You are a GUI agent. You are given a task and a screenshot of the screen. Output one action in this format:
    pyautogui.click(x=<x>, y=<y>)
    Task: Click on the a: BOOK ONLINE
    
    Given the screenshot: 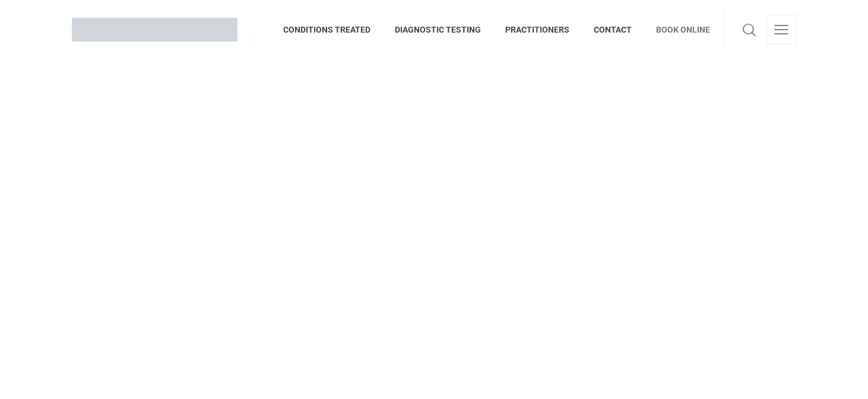 What is the action you would take?
    pyautogui.click(x=676, y=30)
    